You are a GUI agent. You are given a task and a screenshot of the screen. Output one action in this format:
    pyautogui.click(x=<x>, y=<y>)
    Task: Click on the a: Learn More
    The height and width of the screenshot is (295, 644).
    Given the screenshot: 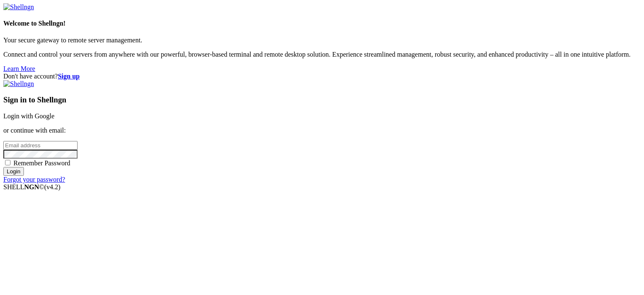 What is the action you would take?
    pyautogui.click(x=19, y=68)
    